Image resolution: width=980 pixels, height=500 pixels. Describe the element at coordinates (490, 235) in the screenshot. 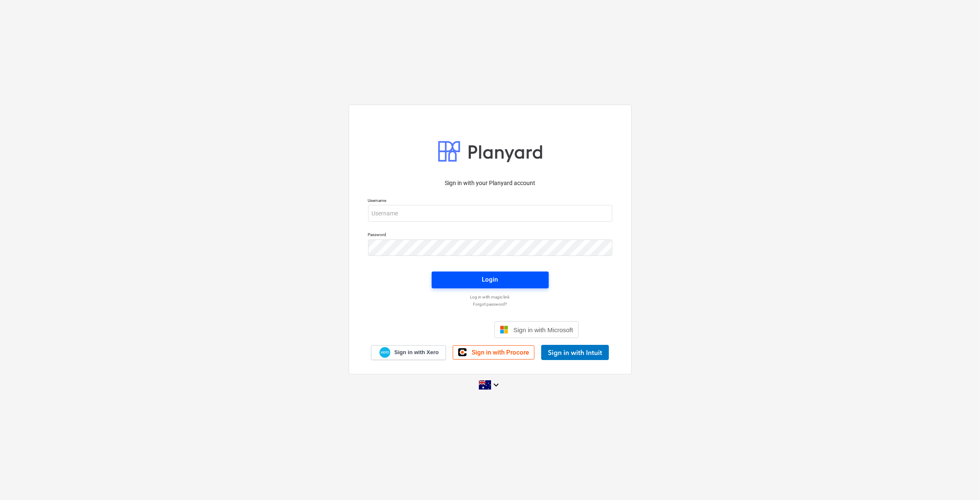

I see `p: Password` at that location.